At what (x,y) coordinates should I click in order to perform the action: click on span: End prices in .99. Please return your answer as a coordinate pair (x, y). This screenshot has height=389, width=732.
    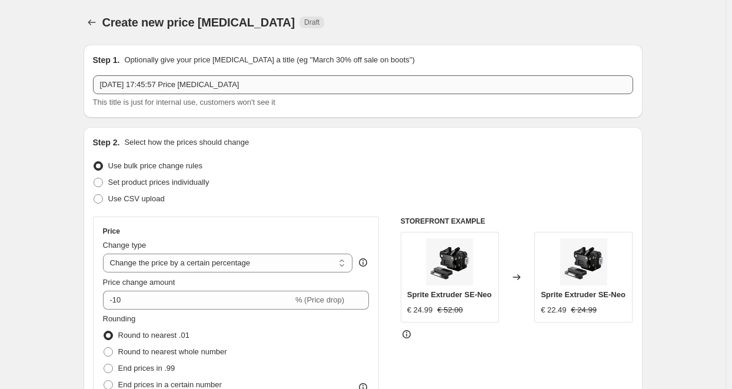
    Looking at the image, I should click on (146, 368).